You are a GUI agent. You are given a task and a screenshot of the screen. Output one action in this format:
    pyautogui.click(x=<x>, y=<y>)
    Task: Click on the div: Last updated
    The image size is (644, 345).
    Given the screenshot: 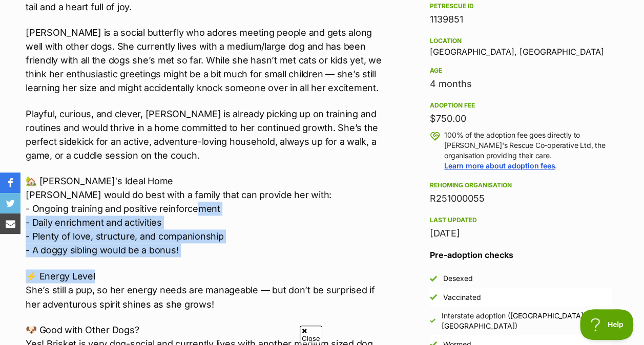 What is the action you would take?
    pyautogui.click(x=521, y=220)
    